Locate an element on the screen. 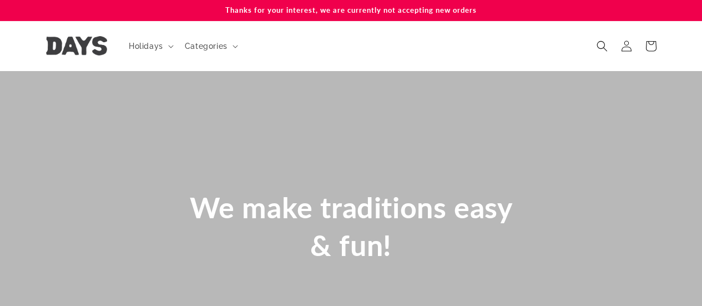 The width and height of the screenshot is (702, 306). img: Days United is located at coordinates (77, 45).